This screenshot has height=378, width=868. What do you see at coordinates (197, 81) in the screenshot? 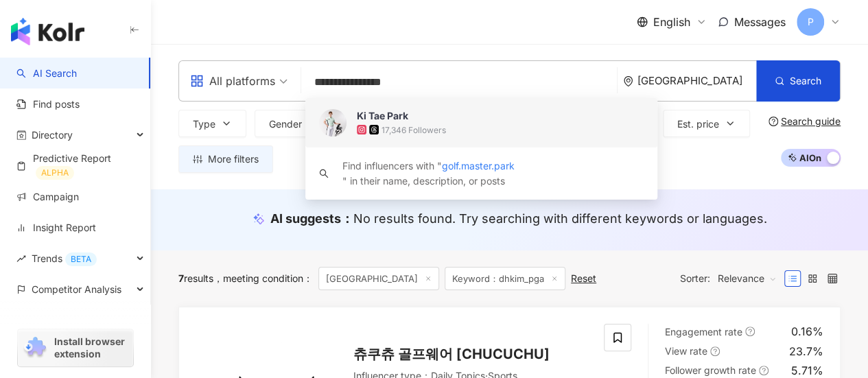
I see `span: appstore` at bounding box center [197, 81].